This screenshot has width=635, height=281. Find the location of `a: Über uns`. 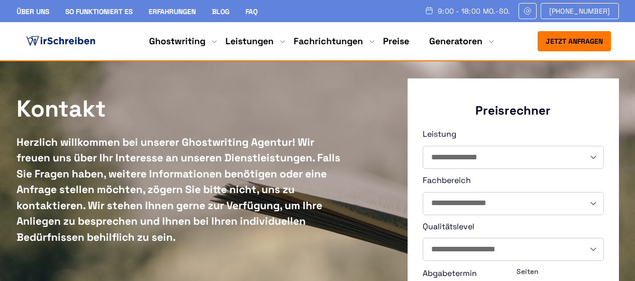

a: Über uns is located at coordinates (33, 12).